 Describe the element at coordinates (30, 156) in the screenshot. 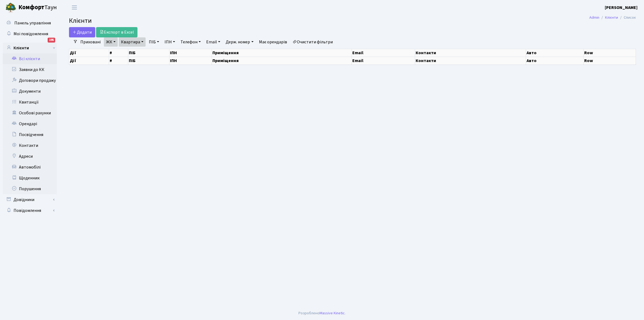

I see `a: Адреси` at that location.